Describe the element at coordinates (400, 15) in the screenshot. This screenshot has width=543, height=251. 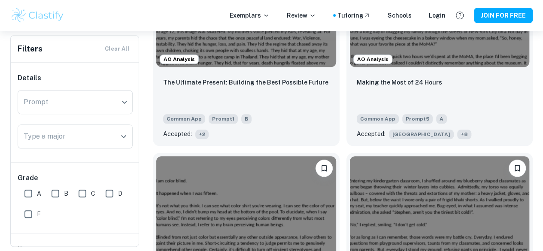
I see `div: Schools` at that location.